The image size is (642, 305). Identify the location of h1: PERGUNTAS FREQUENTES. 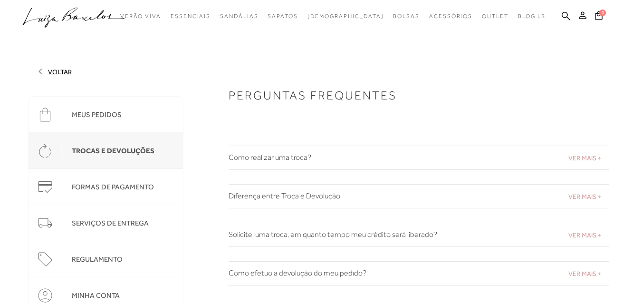
(400, 96).